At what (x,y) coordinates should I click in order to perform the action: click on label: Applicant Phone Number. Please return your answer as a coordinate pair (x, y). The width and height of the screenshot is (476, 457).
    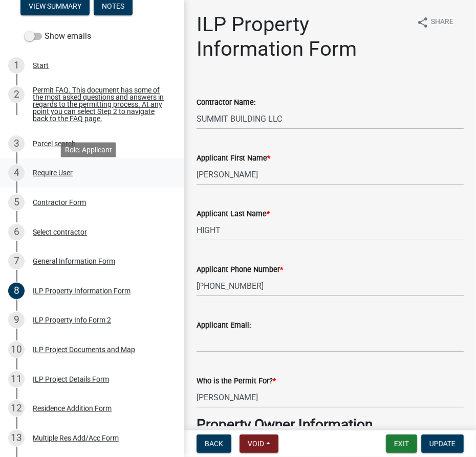
    Looking at the image, I should click on (240, 270).